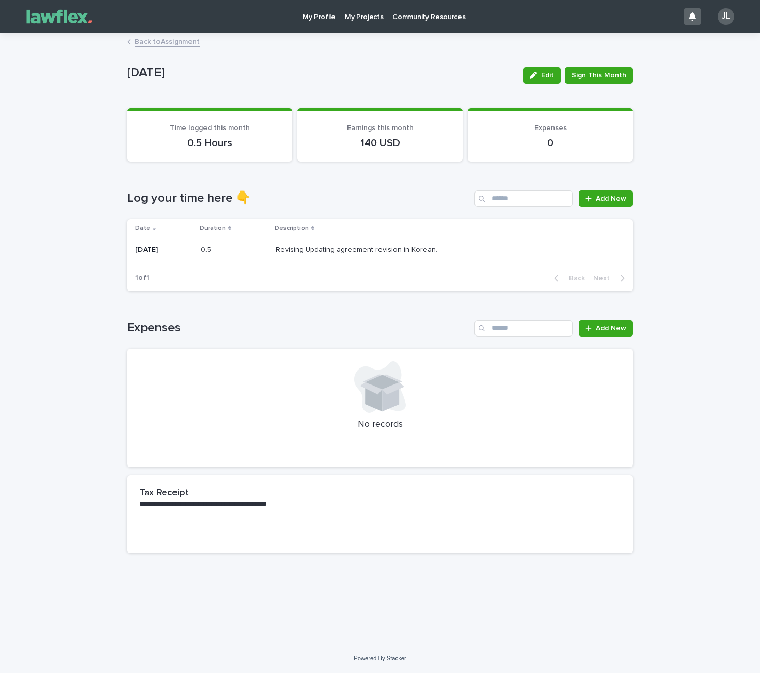 Image resolution: width=760 pixels, height=673 pixels. Describe the element at coordinates (210, 143) in the screenshot. I see `p: 0.5 Hours` at that location.